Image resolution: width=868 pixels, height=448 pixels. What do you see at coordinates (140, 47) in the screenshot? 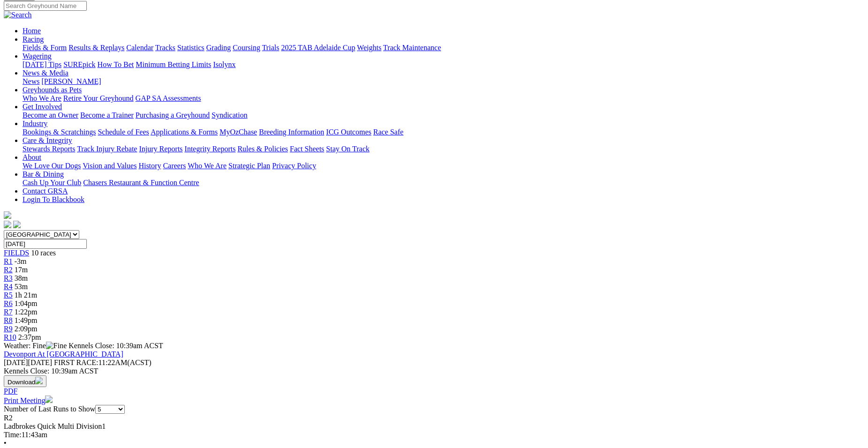
I see `a: Calendar` at bounding box center [140, 47].